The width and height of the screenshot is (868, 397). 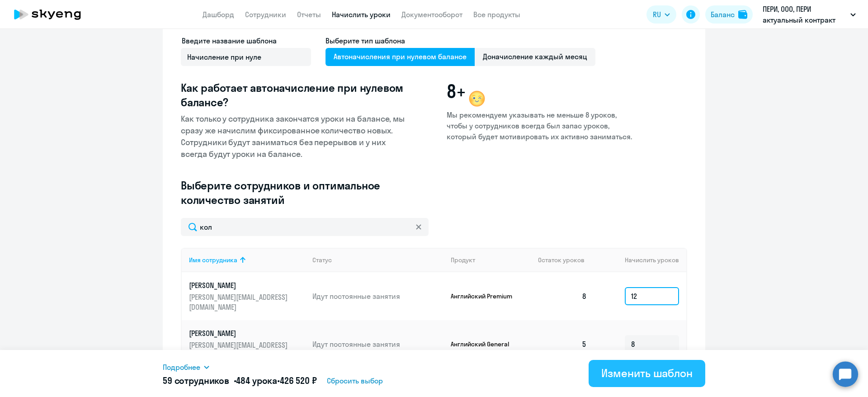 What do you see at coordinates (246, 57) in the screenshot?
I see `input: Без названия` at bounding box center [246, 57].